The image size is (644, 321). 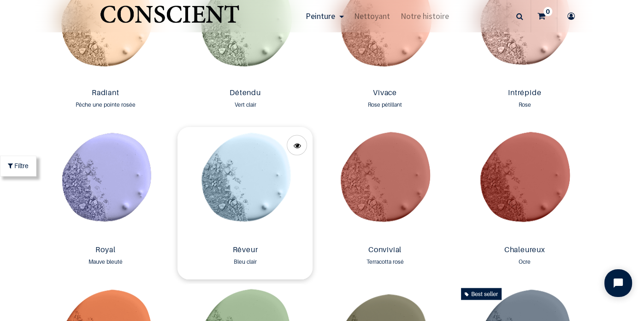 I want to click on div: Terracotta rosé, so click(x=385, y=262).